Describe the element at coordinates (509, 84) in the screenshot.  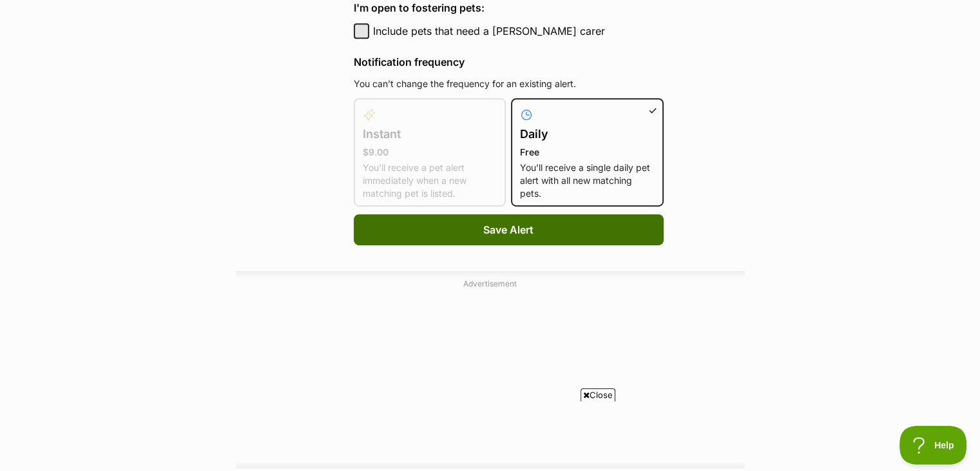
I see `p: You can’t change the frequency for an existing alert.` at that location.